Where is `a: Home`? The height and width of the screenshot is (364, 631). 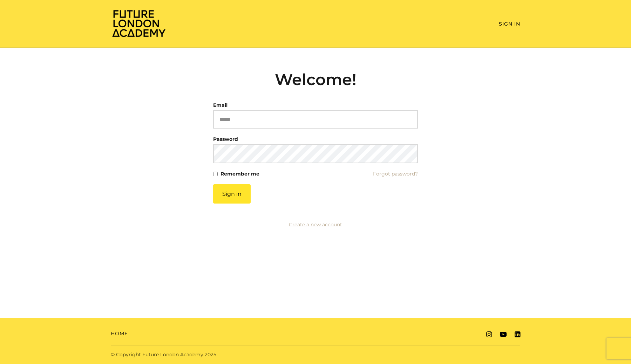 a: Home is located at coordinates (119, 334).